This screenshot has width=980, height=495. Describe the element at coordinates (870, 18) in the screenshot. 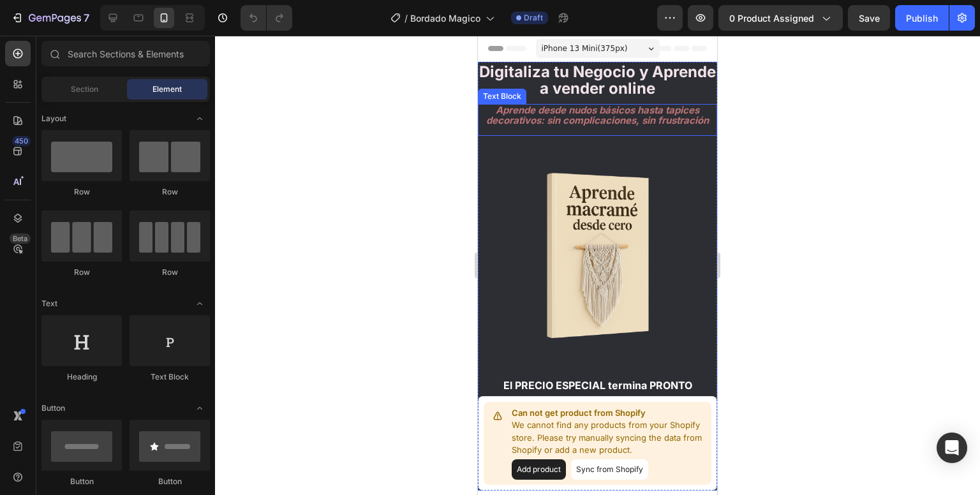

I see `span: Save` at that location.